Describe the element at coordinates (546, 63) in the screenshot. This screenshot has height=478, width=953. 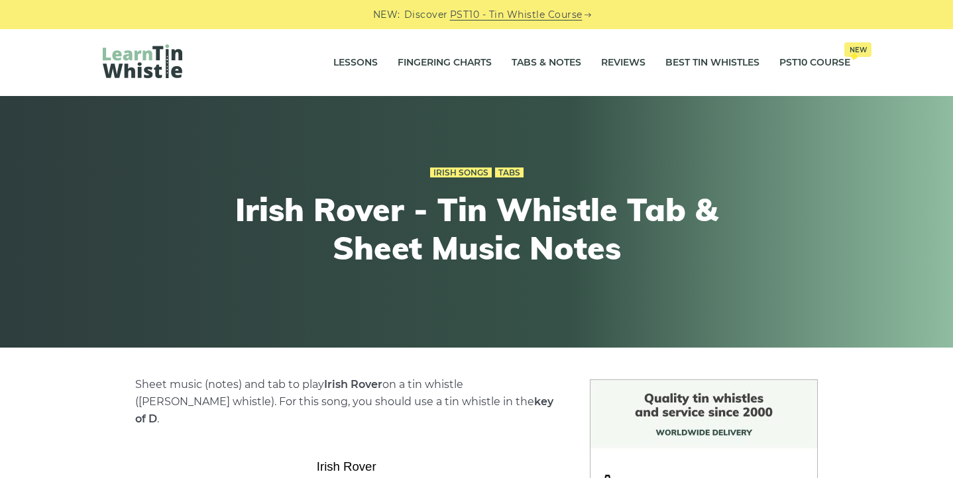
I see `a: Tabs & Notes` at that location.